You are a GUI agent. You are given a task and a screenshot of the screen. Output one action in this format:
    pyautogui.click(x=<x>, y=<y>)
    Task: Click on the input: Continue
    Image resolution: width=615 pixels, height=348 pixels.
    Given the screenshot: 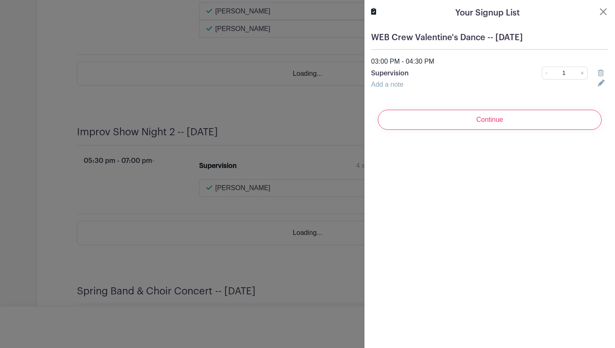 What is the action you would take?
    pyautogui.click(x=489, y=120)
    